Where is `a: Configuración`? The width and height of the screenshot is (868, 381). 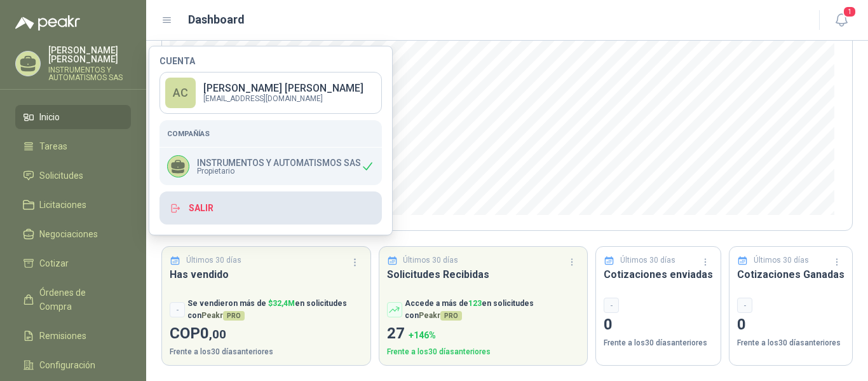
a: Configuración is located at coordinates (73, 365).